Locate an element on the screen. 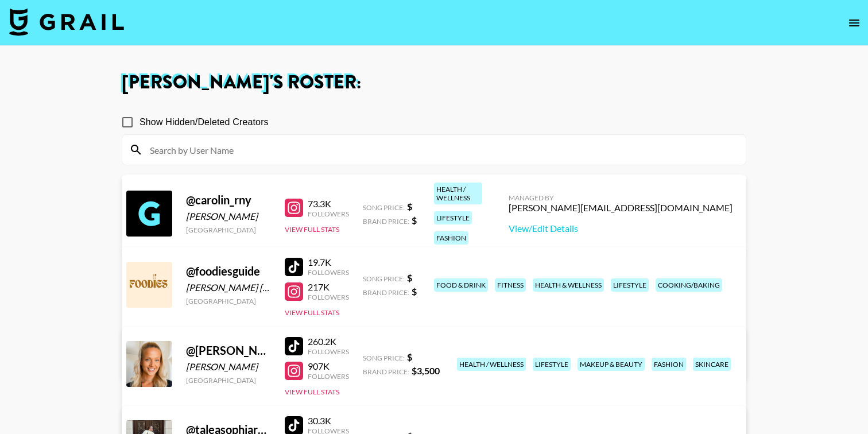  input: Search by User Name is located at coordinates (441, 150).